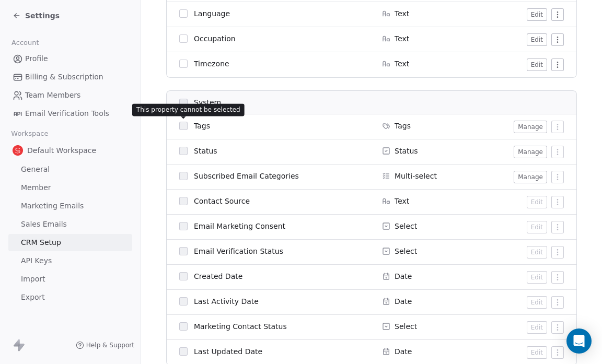  I want to click on span: Team Members, so click(53, 95).